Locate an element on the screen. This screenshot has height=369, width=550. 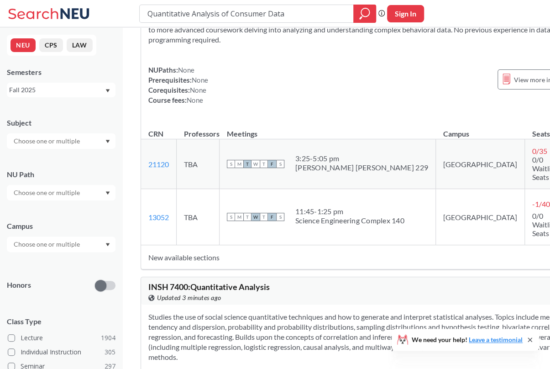
div: magnifying glass is located at coordinates (364, 14).